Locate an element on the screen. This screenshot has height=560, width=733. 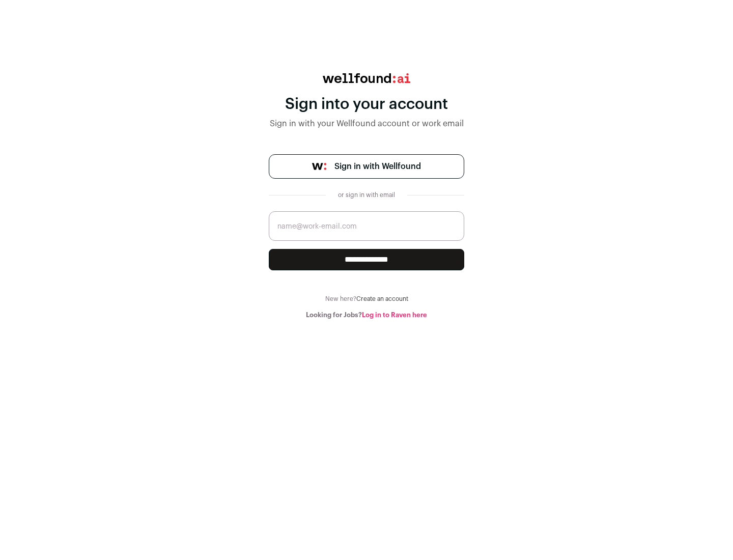
img: wellfound:ai is located at coordinates (367, 78).